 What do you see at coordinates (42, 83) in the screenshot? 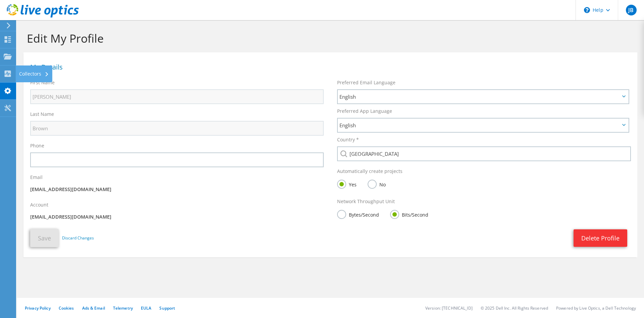
I see `label: First Name` at bounding box center [42, 83].